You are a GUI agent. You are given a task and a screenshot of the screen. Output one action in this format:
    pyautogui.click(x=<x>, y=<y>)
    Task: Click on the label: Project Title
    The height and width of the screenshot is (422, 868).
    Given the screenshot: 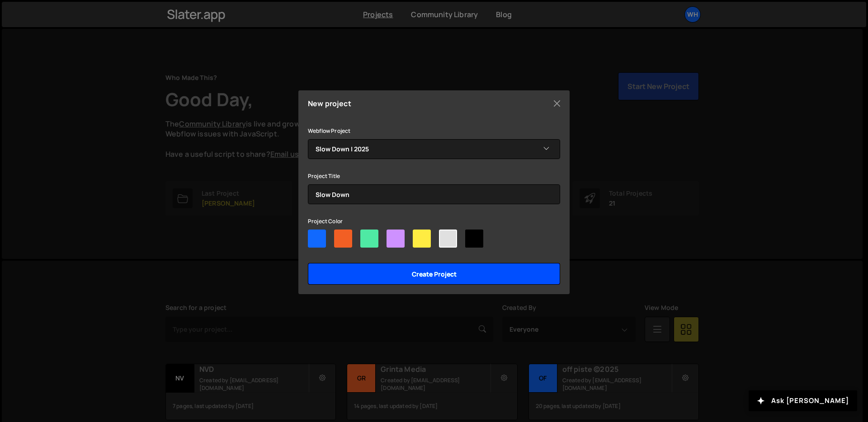 What is the action you would take?
    pyautogui.click(x=324, y=176)
    